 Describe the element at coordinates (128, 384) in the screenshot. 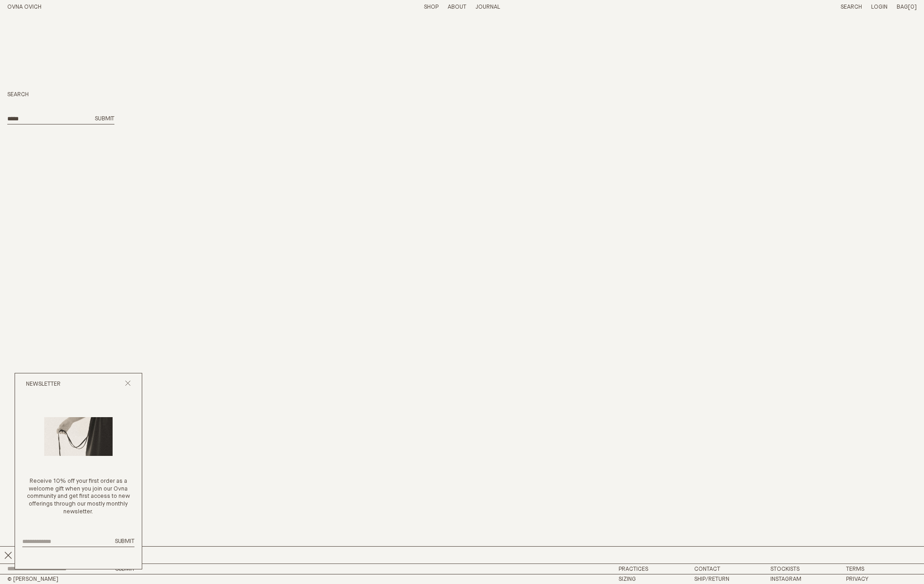

I see `button: Close popup` at that location.